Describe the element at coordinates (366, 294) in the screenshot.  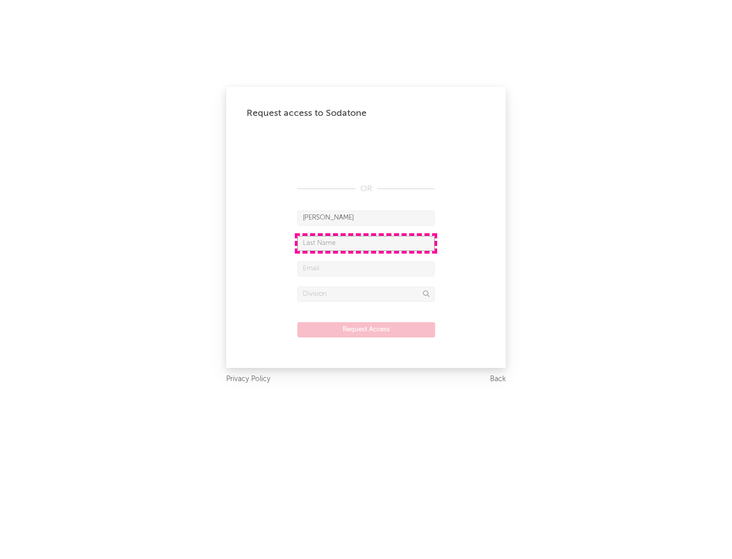
I see `input: Division` at that location.